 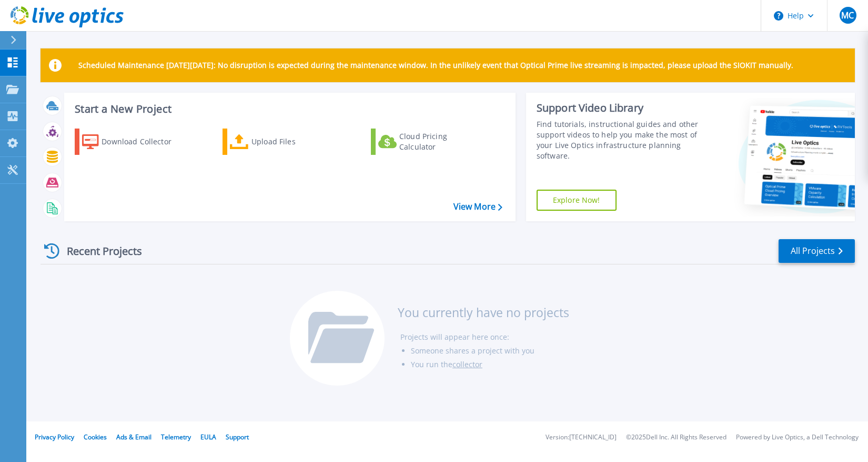 I want to click on a: Download Collector, so click(x=133, y=142).